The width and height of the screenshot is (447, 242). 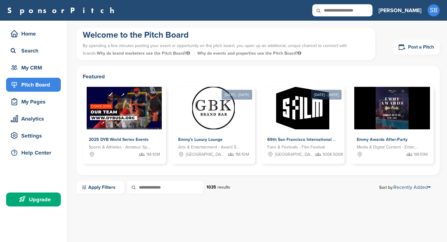 I want to click on span: 100K-500K, so click(x=333, y=155).